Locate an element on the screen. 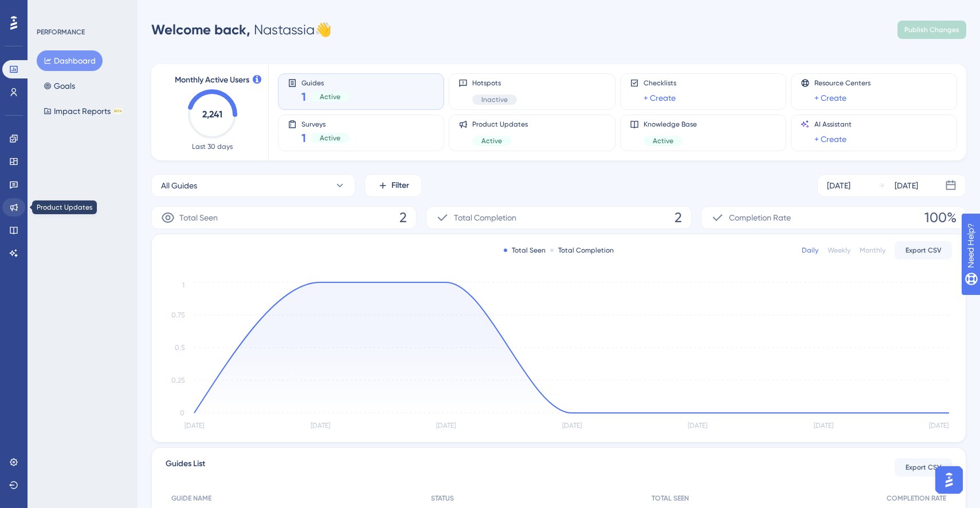 Image resolution: width=980 pixels, height=508 pixels. tspan: 1 is located at coordinates (184, 286).